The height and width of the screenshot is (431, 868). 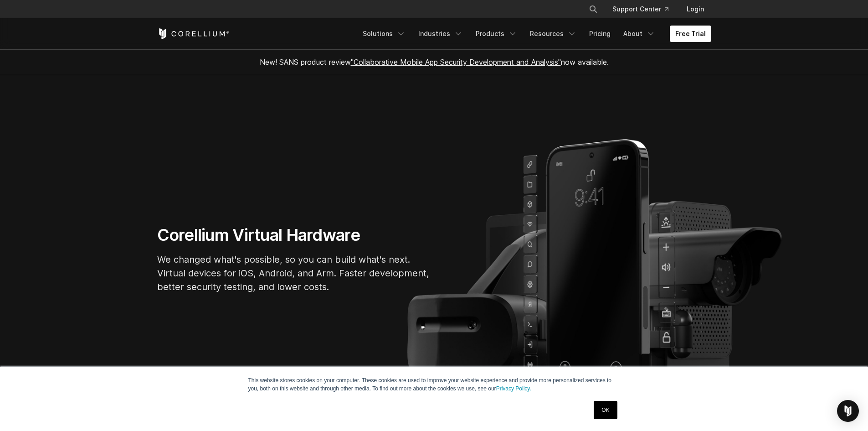 I want to click on a: "Collaborative Mobile App Security Development and Analysis", so click(x=456, y=62).